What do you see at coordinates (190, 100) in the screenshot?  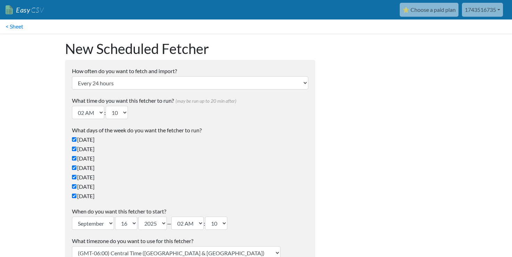 I see `label: What time do you want this fetcher to run?` at bounding box center [190, 100].